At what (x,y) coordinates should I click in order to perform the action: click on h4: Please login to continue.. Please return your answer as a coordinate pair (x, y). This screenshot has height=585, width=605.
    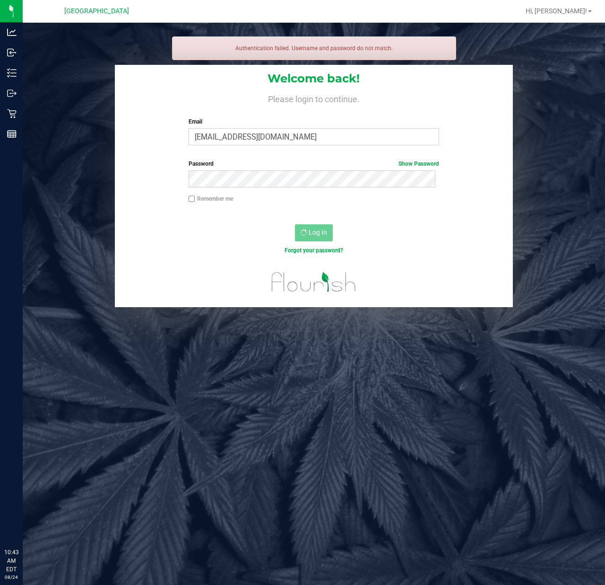
    Looking at the image, I should click on (314, 98).